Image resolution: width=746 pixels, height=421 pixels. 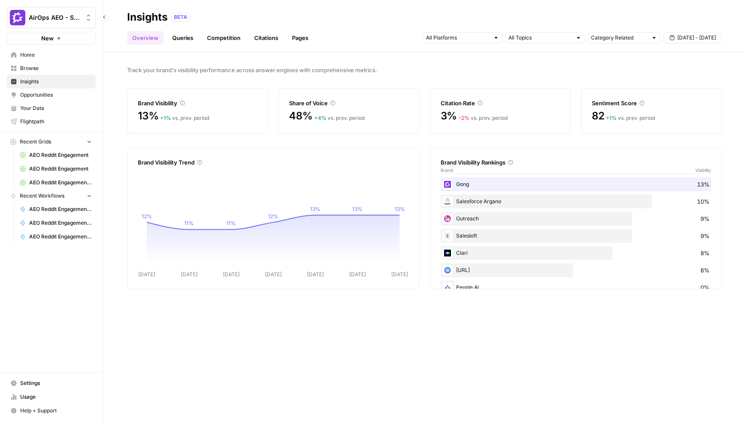 What do you see at coordinates (540, 38) in the screenshot?
I see `input: All Topics` at bounding box center [540, 38].